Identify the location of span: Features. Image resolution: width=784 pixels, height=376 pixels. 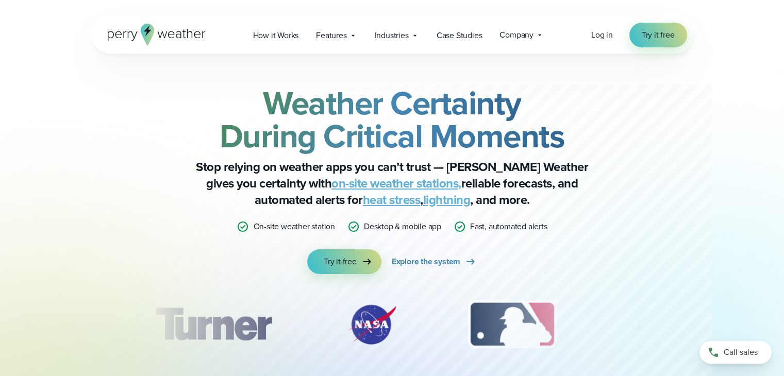
(331, 36).